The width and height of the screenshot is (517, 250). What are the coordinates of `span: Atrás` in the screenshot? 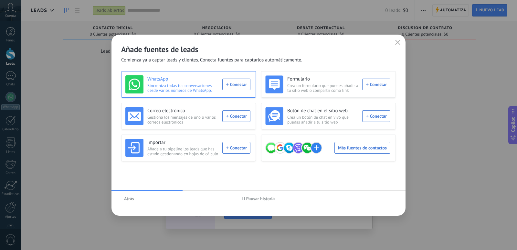 It's located at (129, 199).